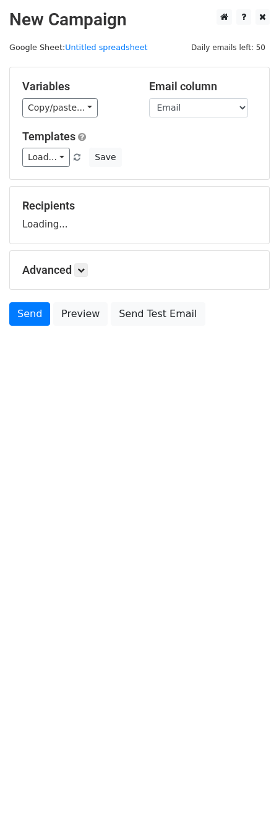  What do you see at coordinates (30, 314) in the screenshot?
I see `a: Send` at bounding box center [30, 314].